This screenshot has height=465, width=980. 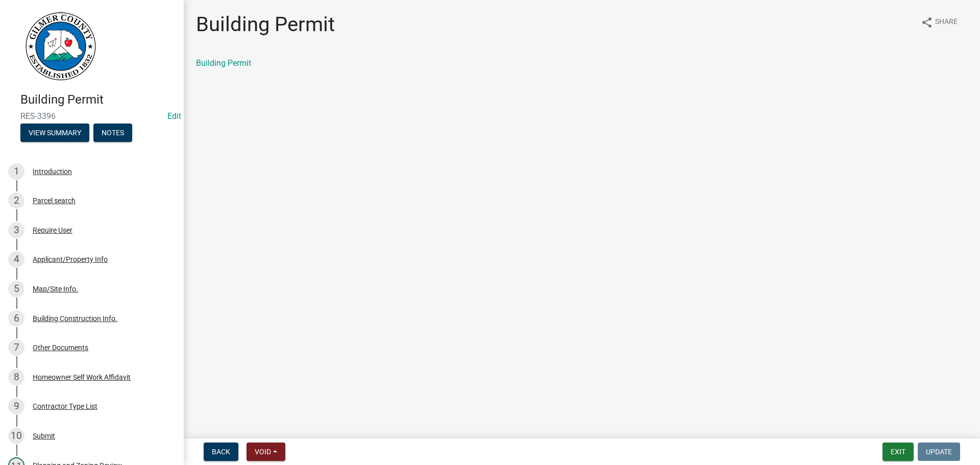 What do you see at coordinates (82, 377) in the screenshot?
I see `div: Homeowner Self Work Affidavit` at bounding box center [82, 377].